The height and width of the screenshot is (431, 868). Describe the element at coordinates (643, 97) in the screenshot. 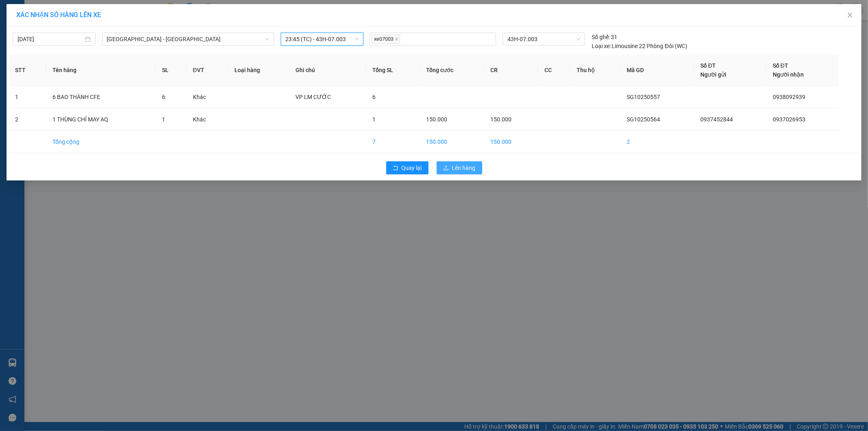

I see `span: SG10250557` at that location.